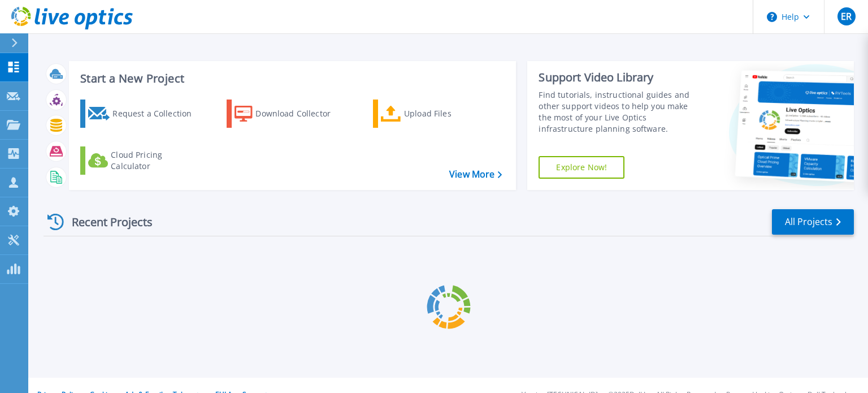  What do you see at coordinates (300, 113) in the screenshot?
I see `div: Download Collector` at bounding box center [300, 113].